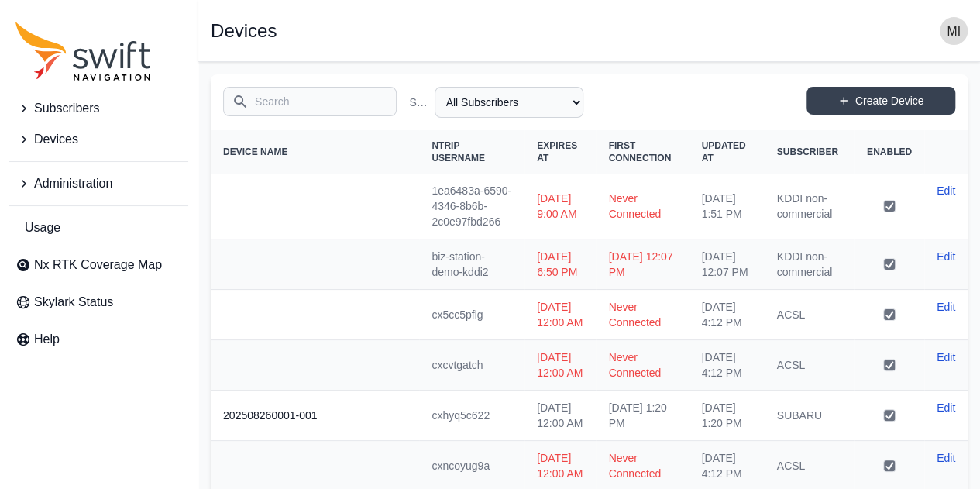  What do you see at coordinates (74, 302) in the screenshot?
I see `span: Skylark Status` at bounding box center [74, 302].